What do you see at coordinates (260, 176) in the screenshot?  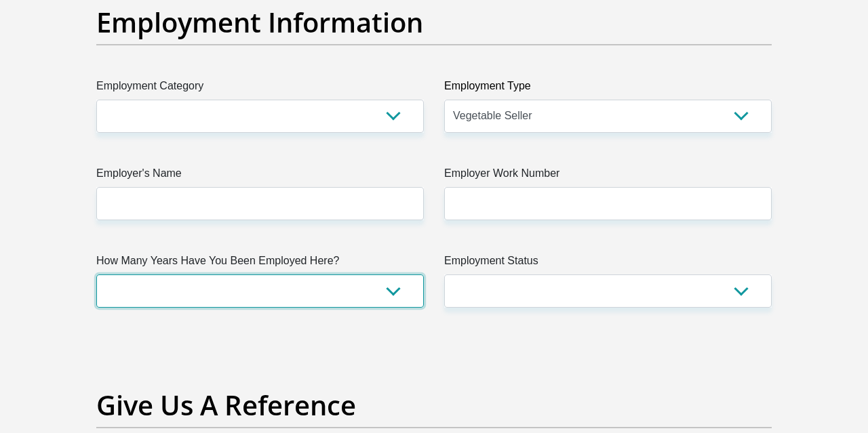 I see `label: Employer's Name` at bounding box center [260, 176].